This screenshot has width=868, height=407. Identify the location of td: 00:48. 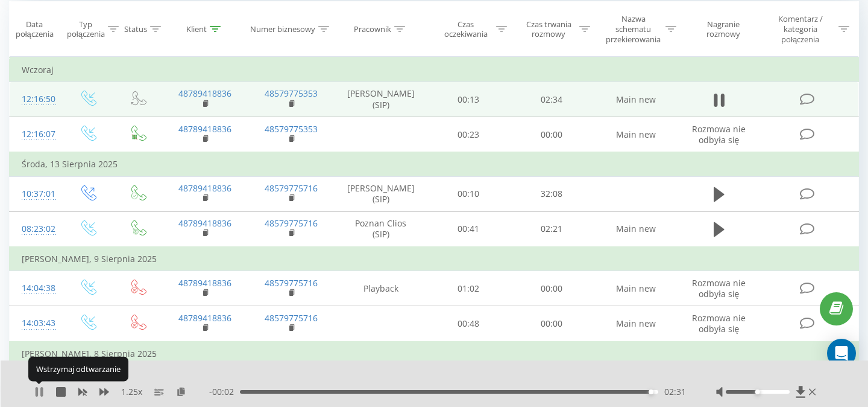
(469, 323).